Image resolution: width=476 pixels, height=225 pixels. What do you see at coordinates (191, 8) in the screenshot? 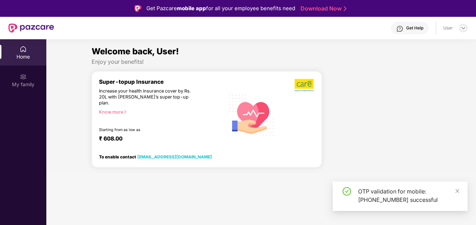
I see `strong: mobile app` at bounding box center [191, 8].